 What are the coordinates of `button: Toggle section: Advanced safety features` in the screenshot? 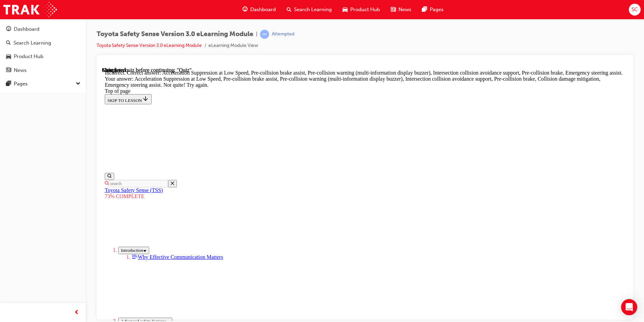 It's located at (43, 254).